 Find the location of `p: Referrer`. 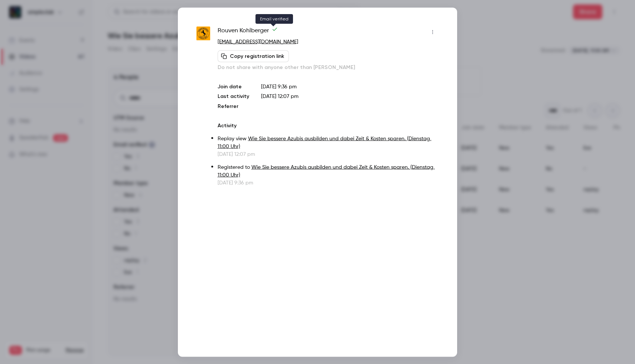

p: Referrer is located at coordinates (233, 106).